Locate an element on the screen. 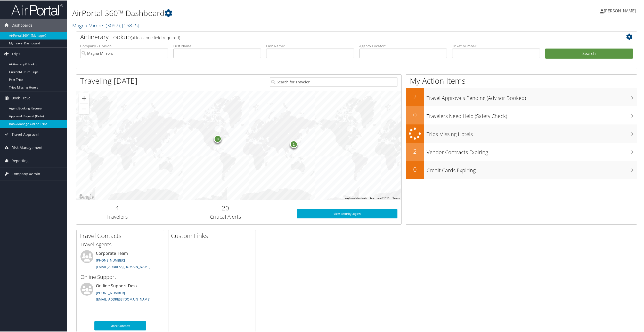 The width and height of the screenshot is (644, 332). span: Trips is located at coordinates (16, 54).